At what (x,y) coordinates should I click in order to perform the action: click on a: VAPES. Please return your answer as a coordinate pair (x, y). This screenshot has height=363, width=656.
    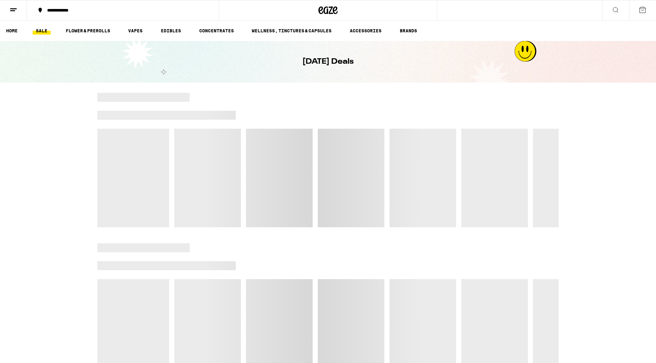
    Looking at the image, I should click on (135, 31).